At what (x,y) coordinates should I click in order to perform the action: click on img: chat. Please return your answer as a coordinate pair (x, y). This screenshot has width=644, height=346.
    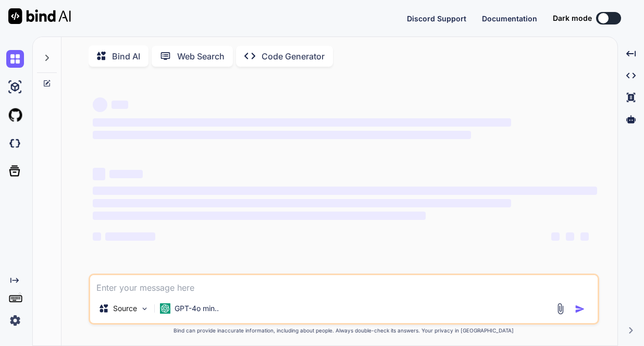
    Looking at the image, I should click on (15, 59).